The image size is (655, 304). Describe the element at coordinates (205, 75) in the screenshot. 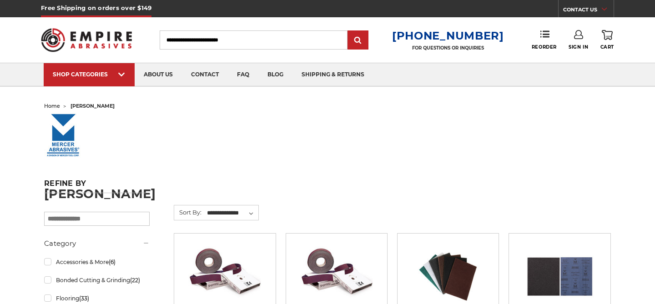

I see `a: contact` at that location.